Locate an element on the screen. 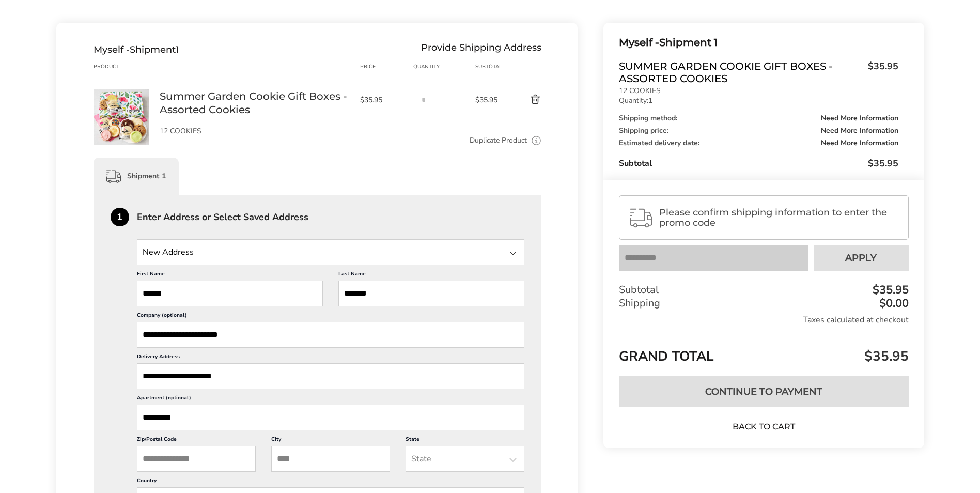 This screenshot has width=980, height=493. span: Apply is located at coordinates (861, 258).